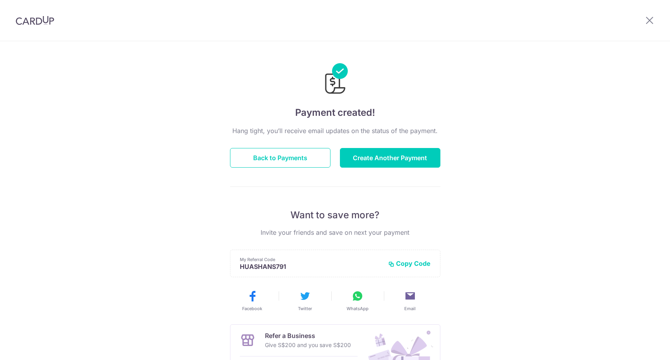  What do you see at coordinates (335, 131) in the screenshot?
I see `p: Hang tight, you’ll receive email updates on the status of the payment.` at bounding box center [335, 131].